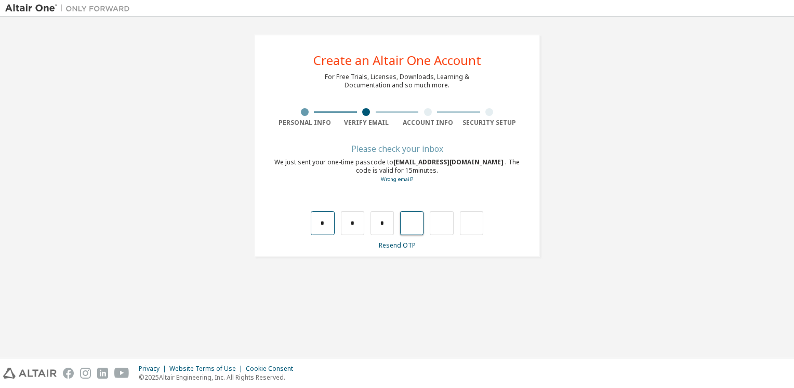 The image size is (794, 388). Describe the element at coordinates (304, 123) in the screenshot. I see `div: Personal Info` at that location.